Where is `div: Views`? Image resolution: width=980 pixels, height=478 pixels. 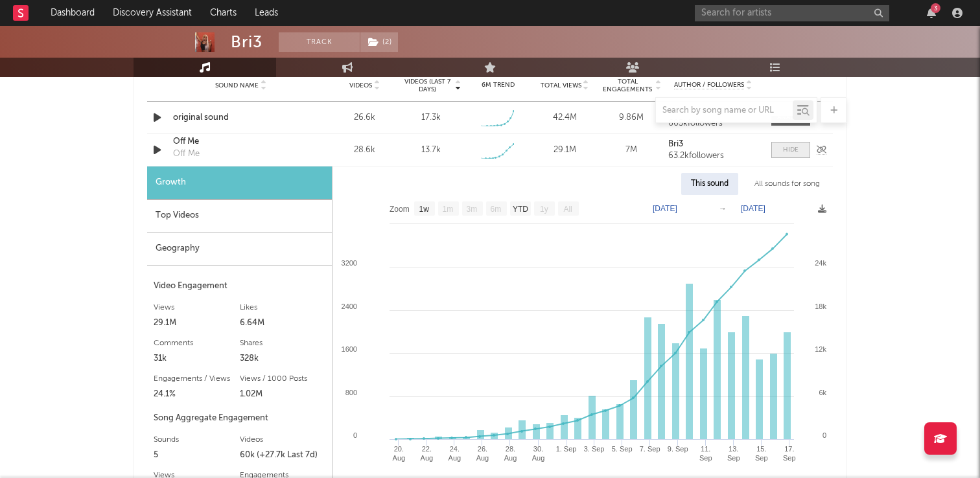
div: Views is located at coordinates (196, 308).